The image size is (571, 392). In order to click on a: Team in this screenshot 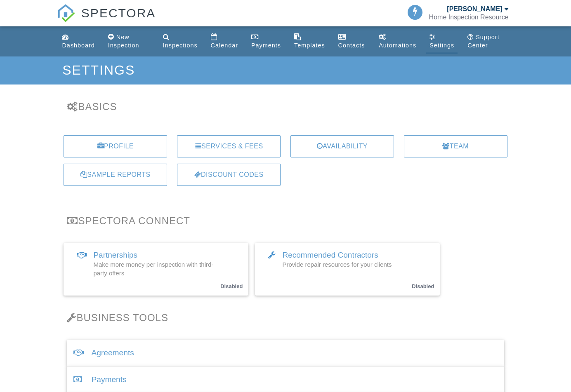, I will do `click(455, 147)`.